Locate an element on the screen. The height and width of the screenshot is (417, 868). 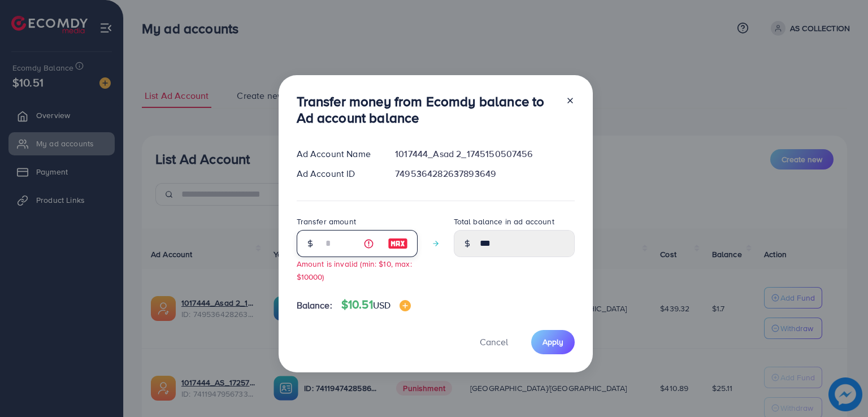
small: Amount is invalid (min: $10, max: $10000) is located at coordinates (354, 270).